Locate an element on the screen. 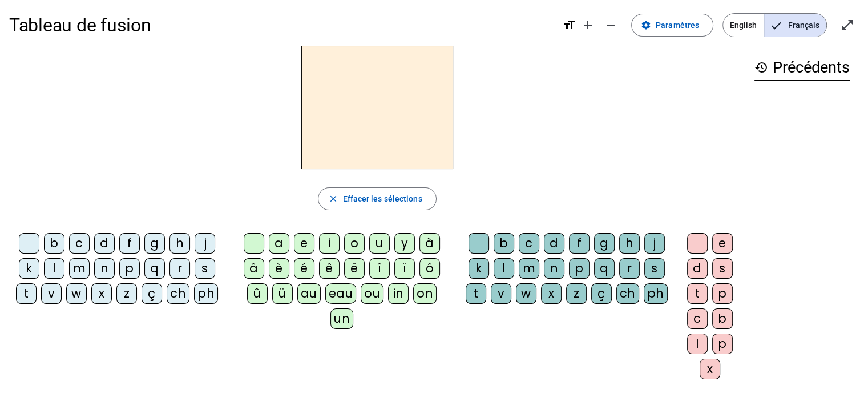 Image resolution: width=868 pixels, height=397 pixels. div: à is located at coordinates (430, 243).